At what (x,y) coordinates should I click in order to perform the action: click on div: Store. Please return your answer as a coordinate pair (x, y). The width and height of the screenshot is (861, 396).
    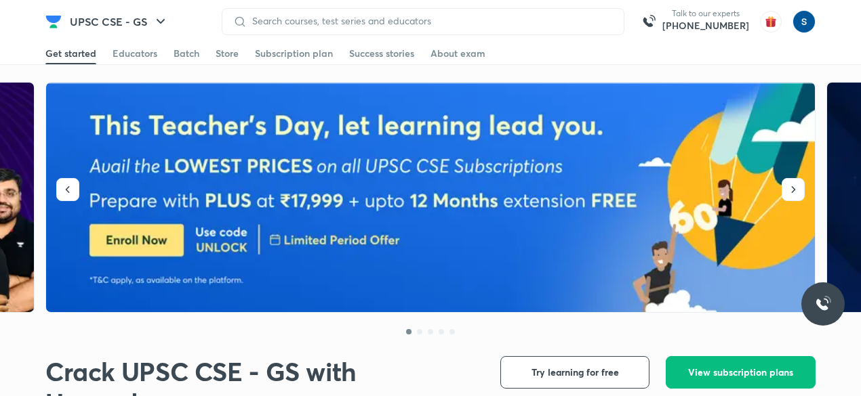
    Looking at the image, I should click on (227, 54).